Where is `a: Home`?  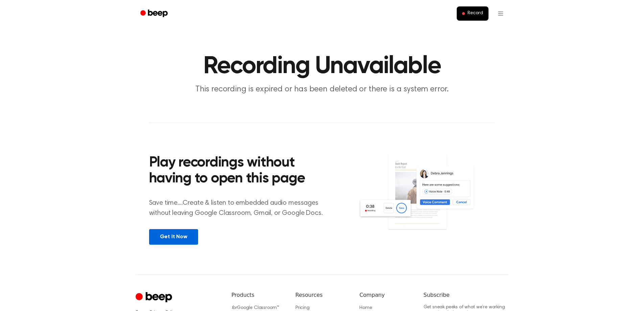 a: Home is located at coordinates (365, 308).